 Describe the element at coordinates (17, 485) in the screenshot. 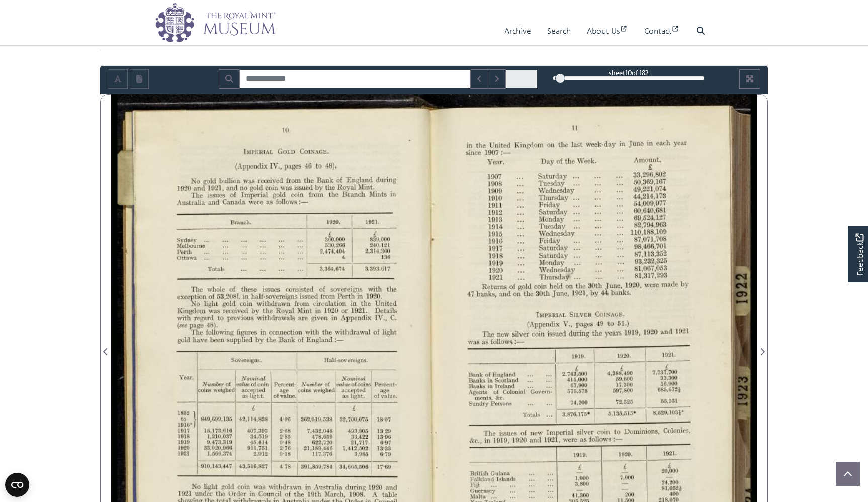

I see `button: Open CMP widget` at that location.